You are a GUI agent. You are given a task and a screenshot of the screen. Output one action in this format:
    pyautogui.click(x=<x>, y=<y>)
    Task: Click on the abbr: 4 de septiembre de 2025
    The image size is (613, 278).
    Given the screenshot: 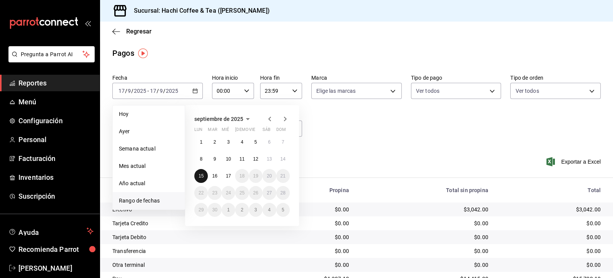 What is the action you would take?
    pyautogui.click(x=242, y=142)
    